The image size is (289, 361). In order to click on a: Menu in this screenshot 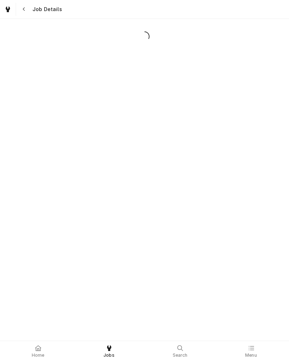, I will do `click(251, 351)`.